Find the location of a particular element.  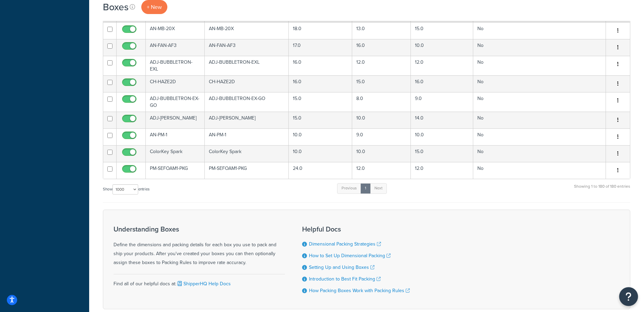

a: Next is located at coordinates (378, 188).